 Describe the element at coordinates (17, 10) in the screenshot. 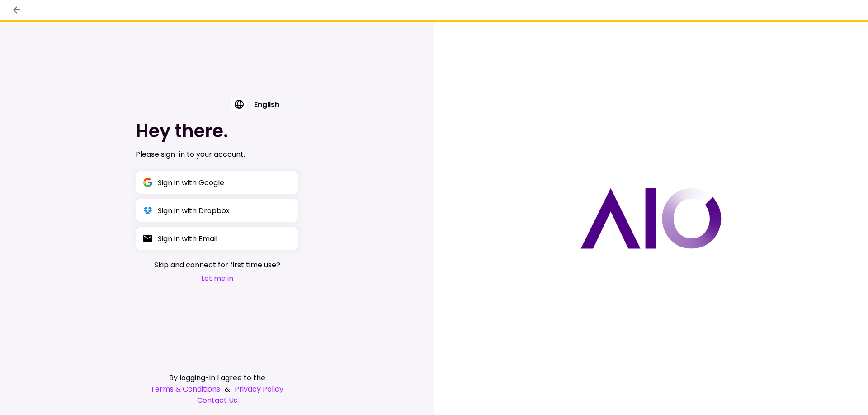

I see `button: back` at that location.